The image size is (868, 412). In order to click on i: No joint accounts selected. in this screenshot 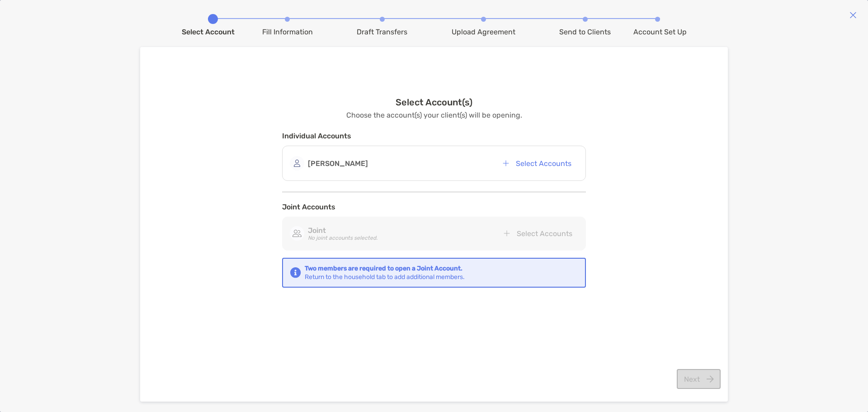, I will do `click(343, 238)`.